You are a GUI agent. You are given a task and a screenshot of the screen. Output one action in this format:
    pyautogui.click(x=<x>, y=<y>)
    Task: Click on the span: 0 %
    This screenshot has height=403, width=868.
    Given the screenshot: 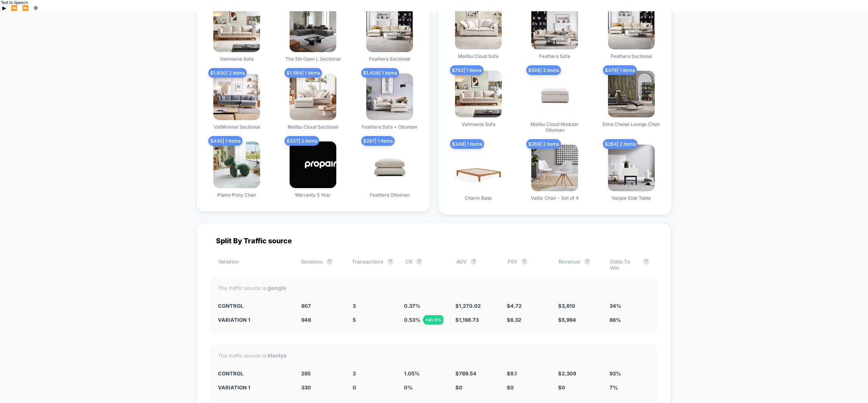 What is the action you would take?
    pyautogui.click(x=408, y=388)
    